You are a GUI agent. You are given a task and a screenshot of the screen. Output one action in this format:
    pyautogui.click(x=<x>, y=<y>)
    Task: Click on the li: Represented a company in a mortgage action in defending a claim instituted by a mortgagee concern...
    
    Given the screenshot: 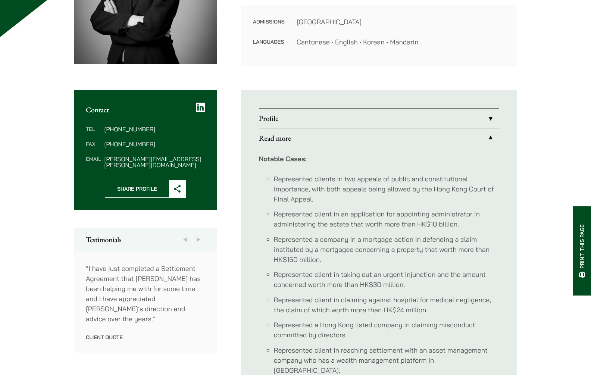 What is the action you would take?
    pyautogui.click(x=387, y=249)
    